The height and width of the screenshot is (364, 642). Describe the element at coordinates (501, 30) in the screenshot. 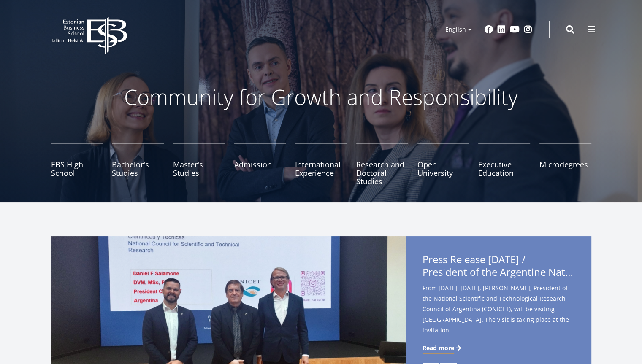

I see `a: Linkedin` at that location.